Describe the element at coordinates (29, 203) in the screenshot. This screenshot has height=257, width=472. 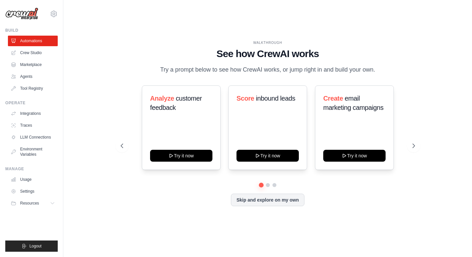
I see `span: Resources` at that location.